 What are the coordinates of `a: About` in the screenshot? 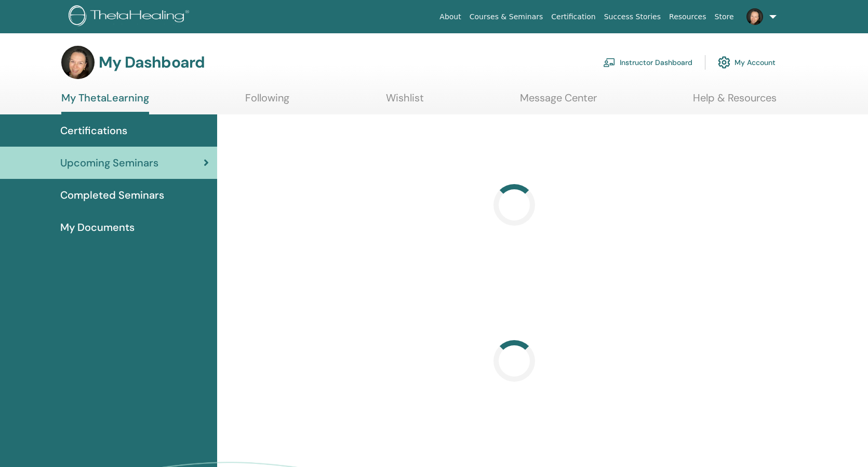 It's located at (450, 16).